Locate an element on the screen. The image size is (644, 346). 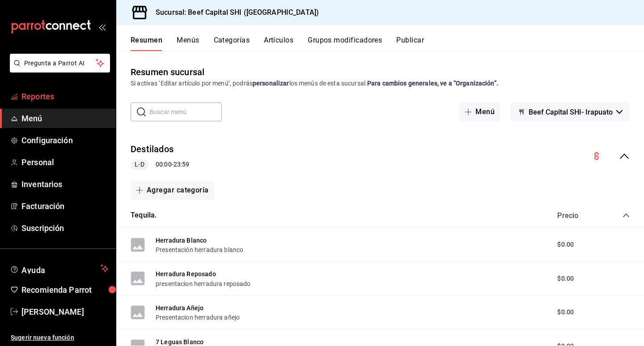
div: collapse-menu-row is located at coordinates (380, 156).